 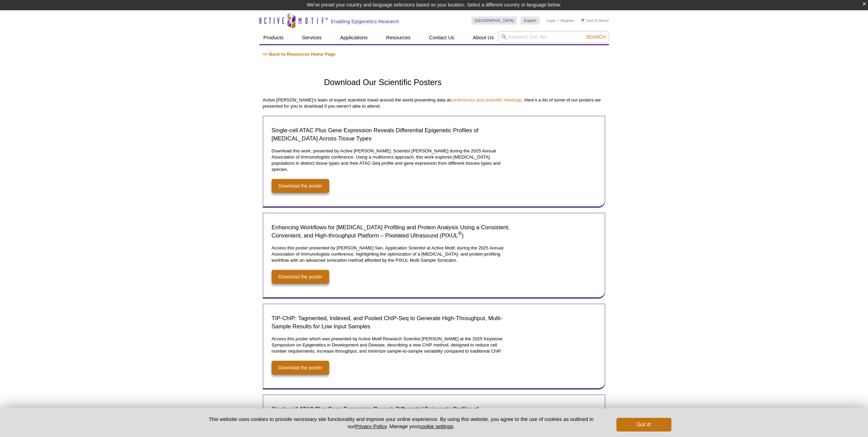 I want to click on img: Your Cart, so click(x=583, y=20).